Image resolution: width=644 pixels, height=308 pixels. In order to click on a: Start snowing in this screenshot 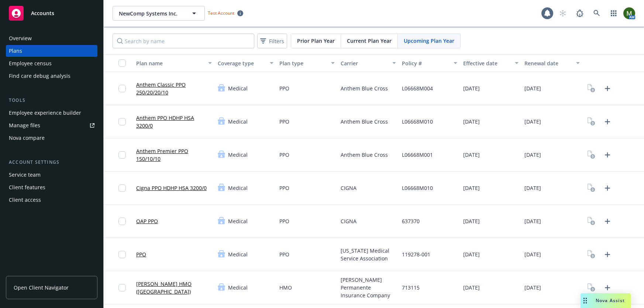, I will do `click(563, 13)`.